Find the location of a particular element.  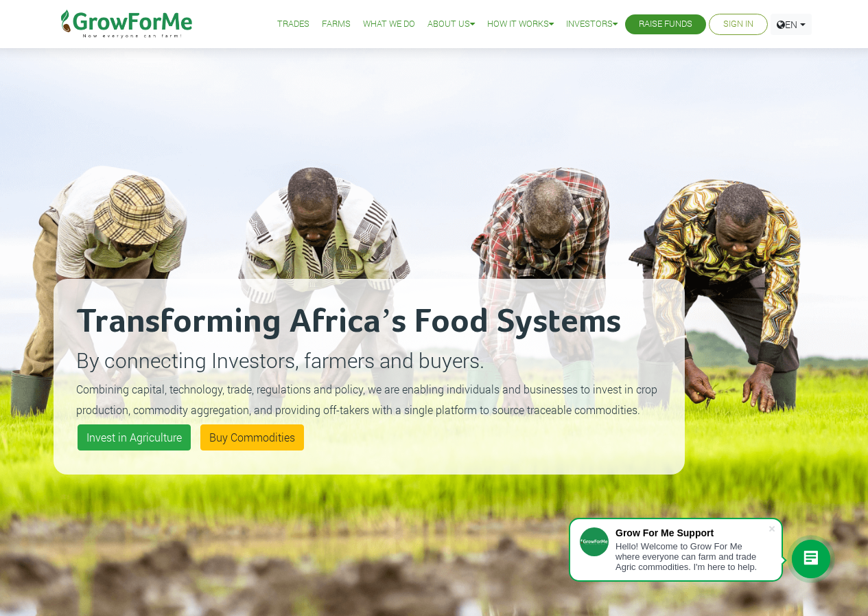

a: Farms is located at coordinates (336, 24).